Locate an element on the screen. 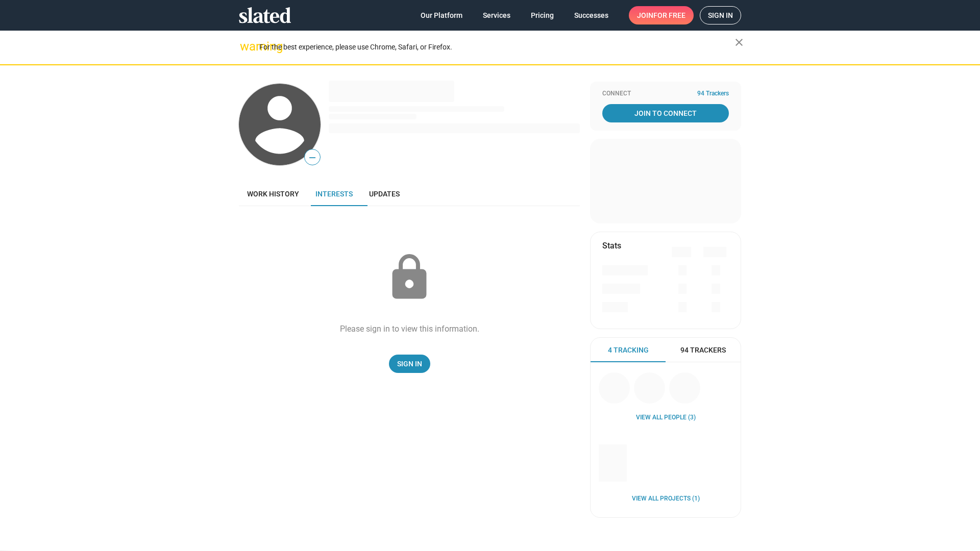 Image resolution: width=980 pixels, height=551 pixels. a: Successes is located at coordinates (591, 15).